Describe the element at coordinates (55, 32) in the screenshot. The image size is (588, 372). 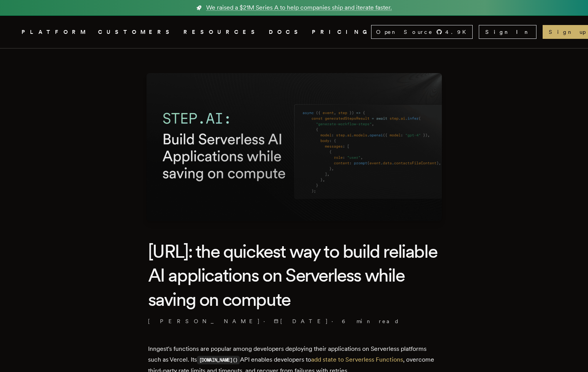
I see `span: PLATFORM` at that location.